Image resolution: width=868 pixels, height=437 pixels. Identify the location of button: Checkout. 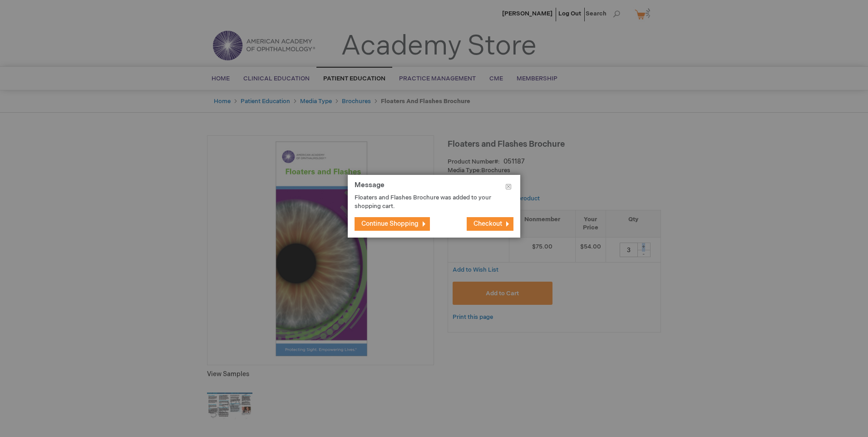
(490, 224).